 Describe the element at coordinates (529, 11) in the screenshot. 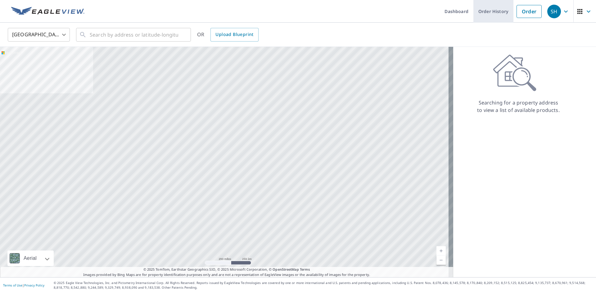

I see `a: Order` at that location.